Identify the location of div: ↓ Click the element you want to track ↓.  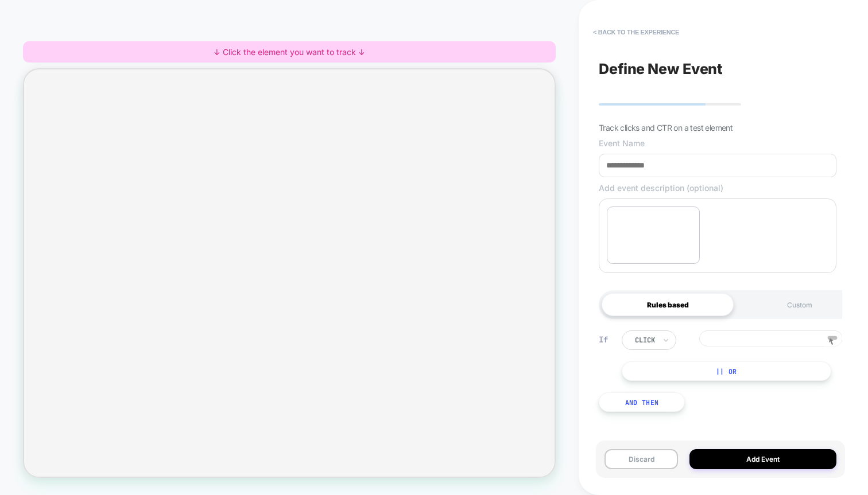
(289, 52).